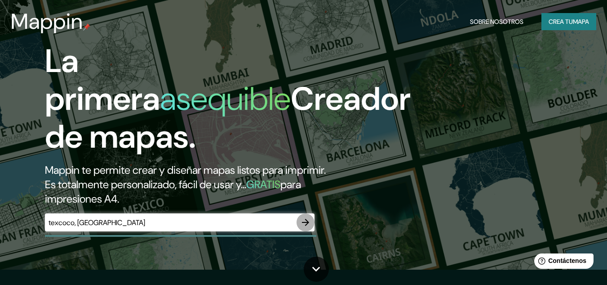  What do you see at coordinates (102, 80) in the screenshot?
I see `font: La primera` at bounding box center [102, 80].